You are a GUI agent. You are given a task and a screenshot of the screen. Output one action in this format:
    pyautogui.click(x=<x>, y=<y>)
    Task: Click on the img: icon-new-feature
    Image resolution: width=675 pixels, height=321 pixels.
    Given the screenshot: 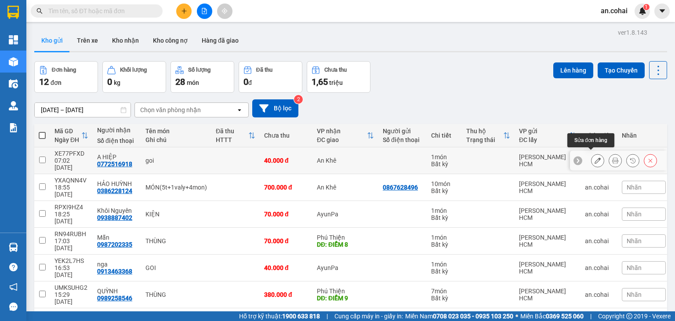 What is the action you would take?
    pyautogui.click(x=642, y=11)
    